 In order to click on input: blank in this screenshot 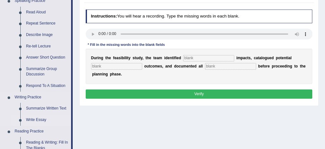, I will do `click(209, 58)`.